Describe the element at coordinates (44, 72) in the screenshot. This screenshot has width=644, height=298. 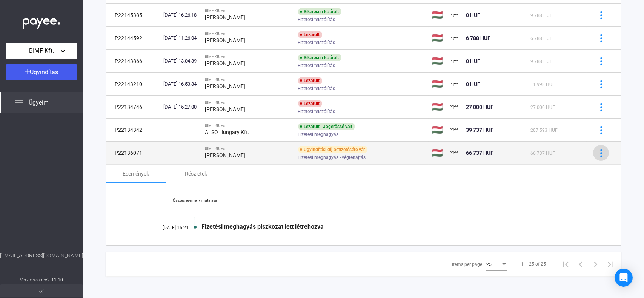
I see `span: Ügyindítás` at that location.